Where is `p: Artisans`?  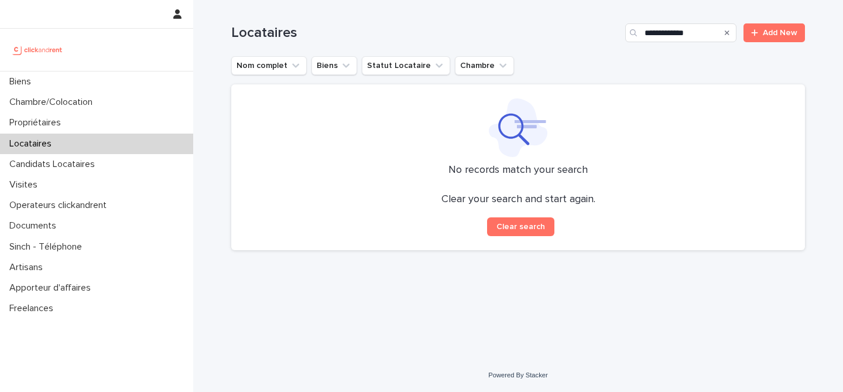 p: Artisans is located at coordinates (28, 267).